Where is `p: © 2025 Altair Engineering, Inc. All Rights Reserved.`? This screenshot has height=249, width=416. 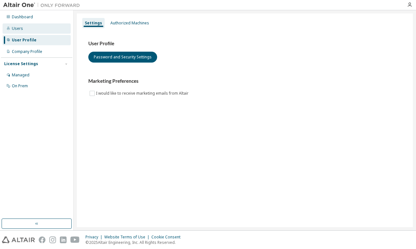 p: © 2025 Altair Engineering, Inc. All Rights Reserved. is located at coordinates (135, 242).